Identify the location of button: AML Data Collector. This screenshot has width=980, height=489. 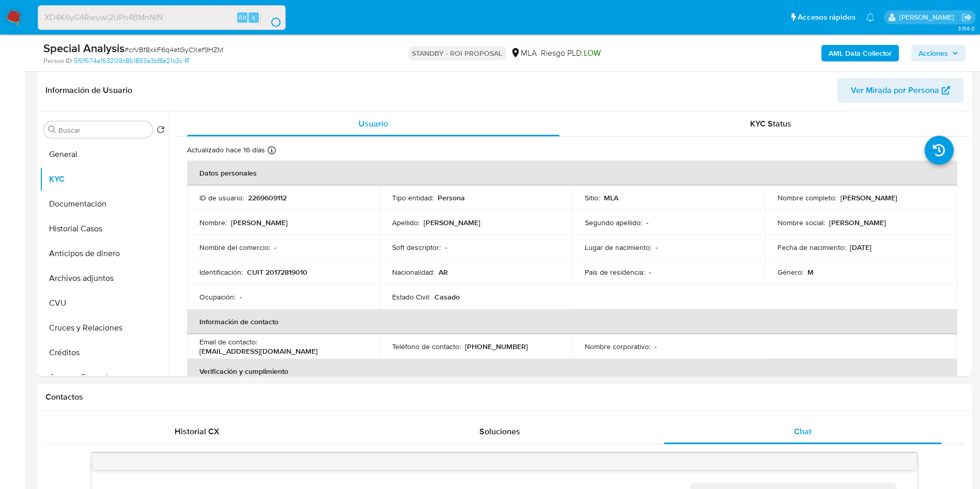
(860, 53).